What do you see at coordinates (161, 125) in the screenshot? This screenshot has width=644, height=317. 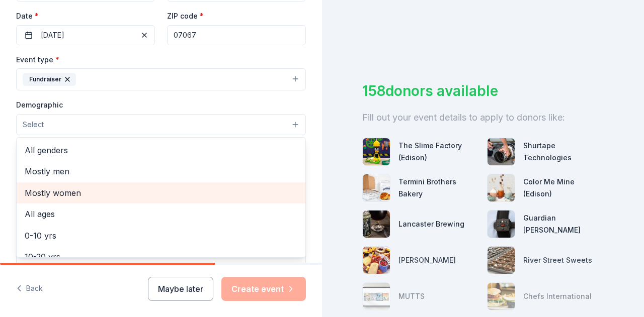 I see `button: Select` at bounding box center [161, 125].